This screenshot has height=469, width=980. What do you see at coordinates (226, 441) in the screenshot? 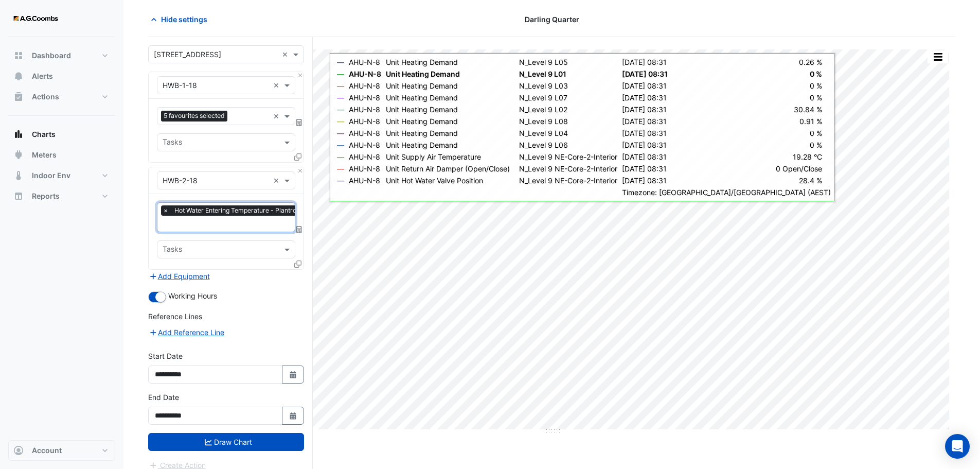
I see `button: Draw Chart` at bounding box center [226, 441].